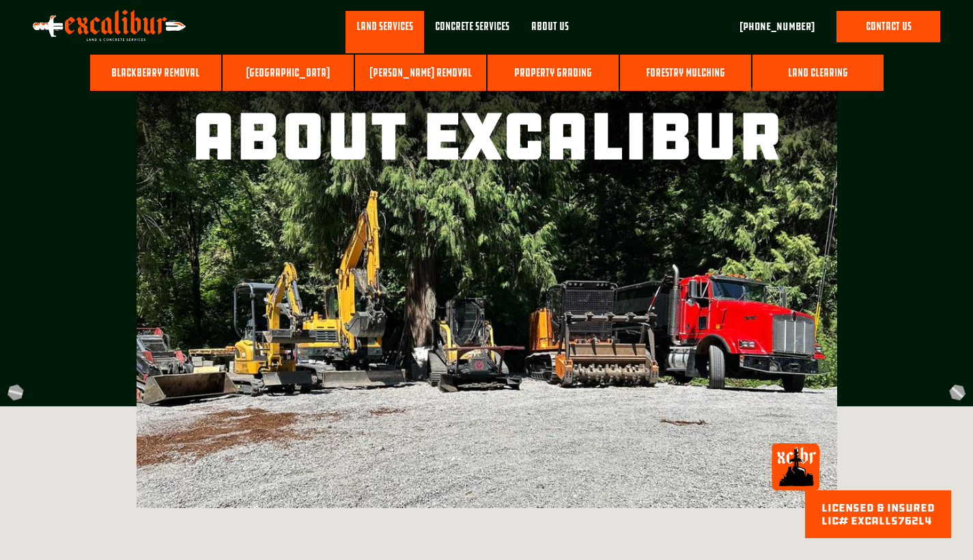  I want to click on a: contact us, so click(888, 27).